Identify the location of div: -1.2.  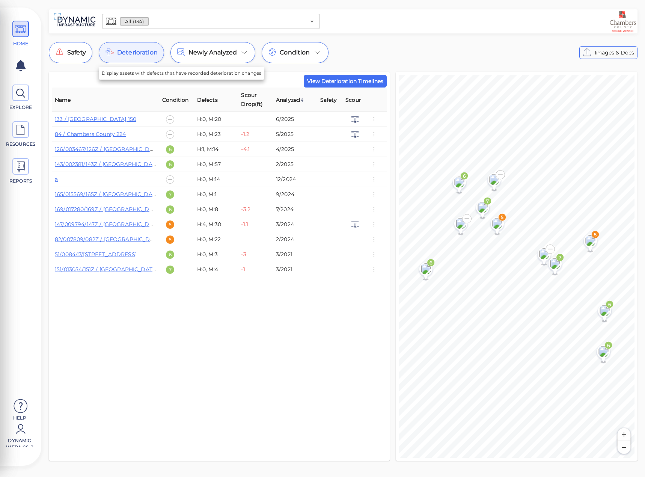
(245, 134).